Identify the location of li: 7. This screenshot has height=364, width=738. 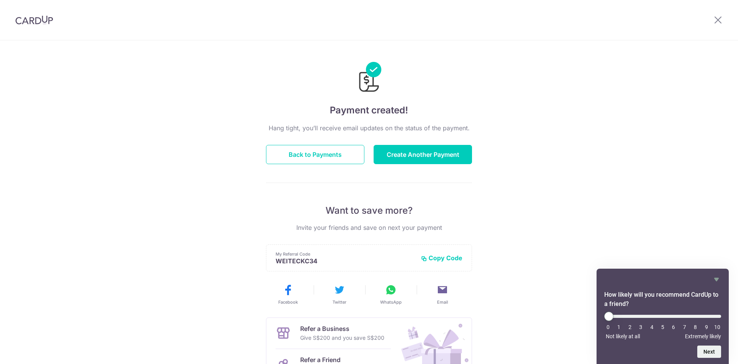
(684, 327).